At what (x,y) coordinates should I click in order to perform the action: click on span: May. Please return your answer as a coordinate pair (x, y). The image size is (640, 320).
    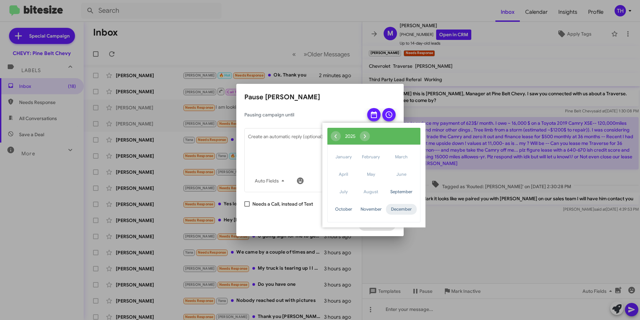
    Looking at the image, I should click on (371, 174).